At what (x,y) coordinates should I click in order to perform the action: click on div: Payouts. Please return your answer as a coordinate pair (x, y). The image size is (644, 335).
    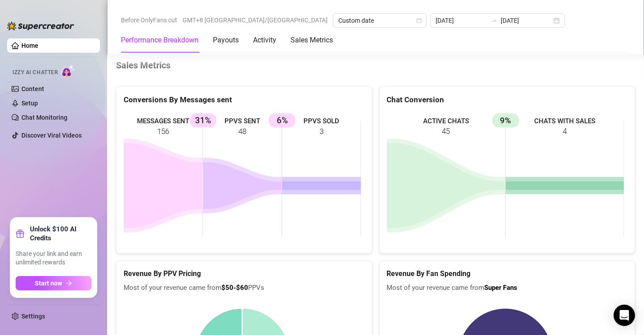
    Looking at the image, I should click on (226, 40).